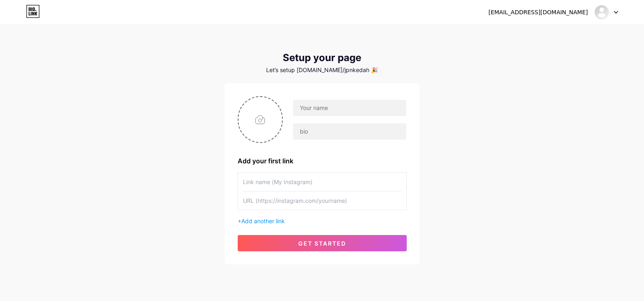 This screenshot has width=644, height=301. I want to click on span: get started, so click(322, 243).